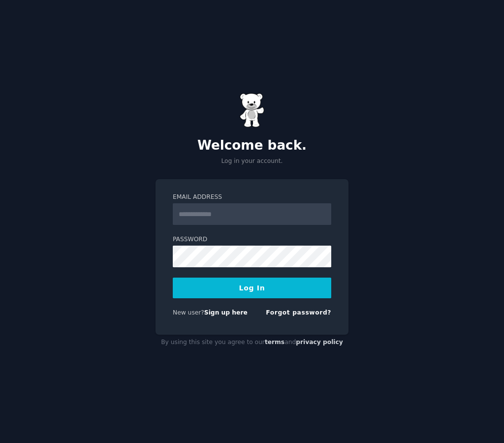 This screenshot has height=443, width=504. I want to click on button: Log In, so click(252, 287).